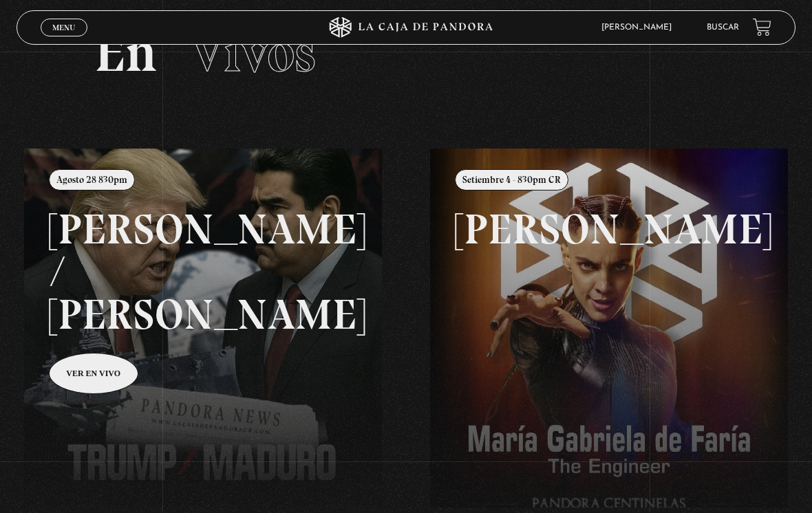 The image size is (812, 513). I want to click on h2: En, so click(406, 52).